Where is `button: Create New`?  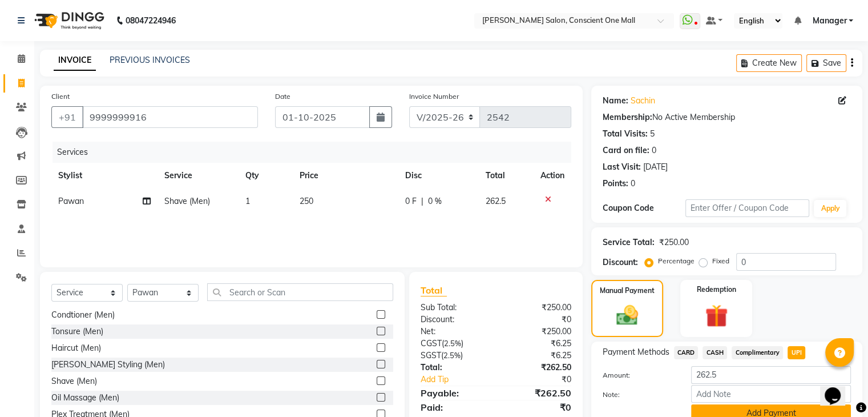 button: Create New is located at coordinates (768, 63).